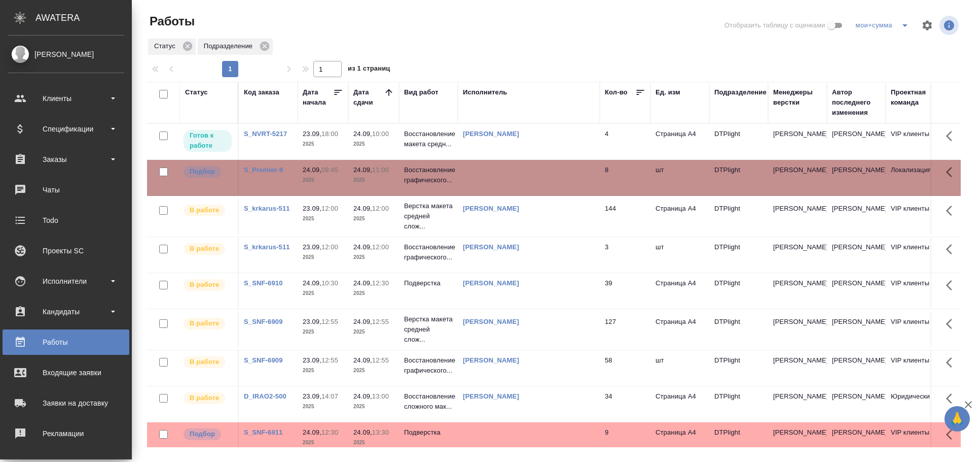  I want to click on div: Статус, so click(197, 92).